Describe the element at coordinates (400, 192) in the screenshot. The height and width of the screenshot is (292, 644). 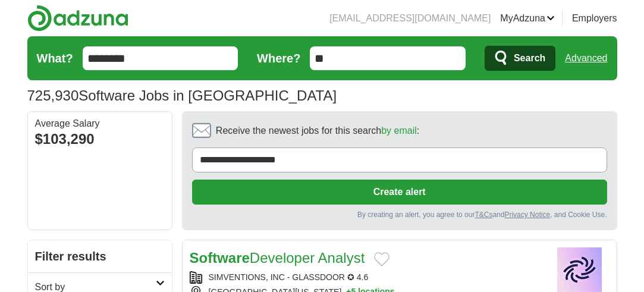
I see `button: Create alert` at that location.